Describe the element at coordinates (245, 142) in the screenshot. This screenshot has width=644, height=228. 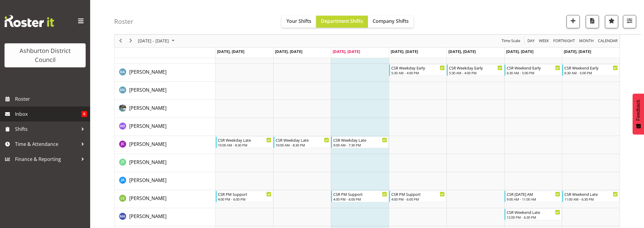
I see `div: Jill Cullimore"s event - CSR Weekday Late Begin From Monday, August 18, 2025 at 10:00:00 AM GMT+1...` at that location.